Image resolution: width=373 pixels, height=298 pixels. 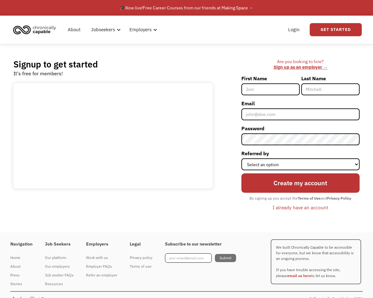 I want to click on label: Email, so click(x=300, y=103).